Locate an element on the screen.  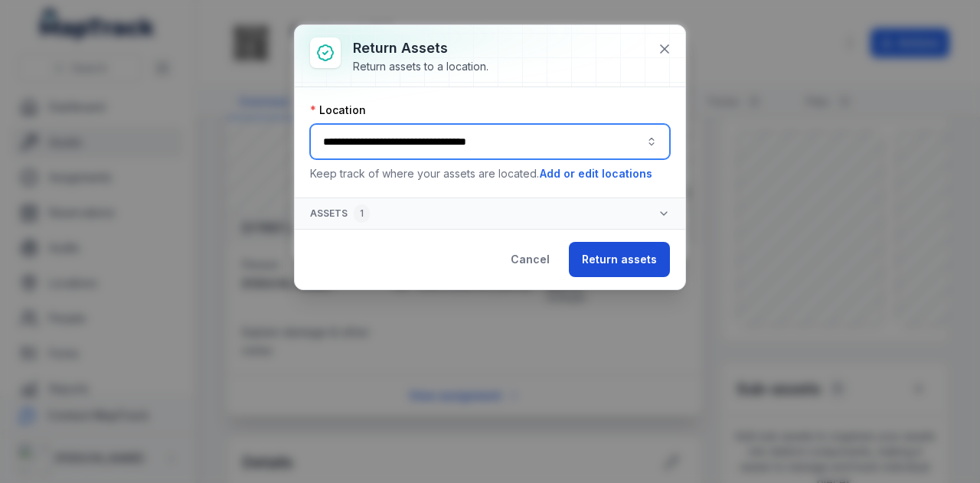
label: Location is located at coordinates (338, 110).